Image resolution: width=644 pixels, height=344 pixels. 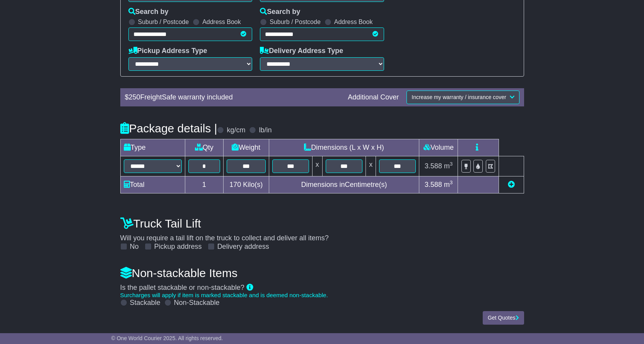 What do you see at coordinates (153, 184) in the screenshot?
I see `td: Total` at bounding box center [153, 184].